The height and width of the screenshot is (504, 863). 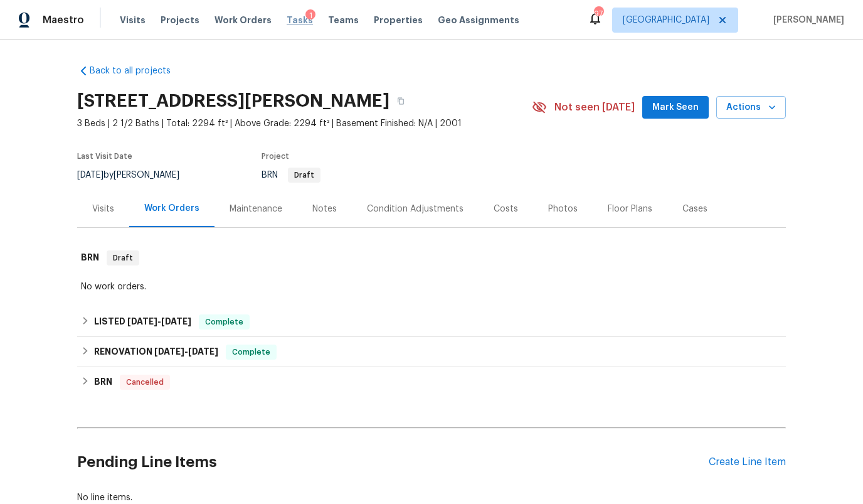 What do you see at coordinates (157, 352) in the screenshot?
I see `h6: RENOVATION` at bounding box center [157, 352].